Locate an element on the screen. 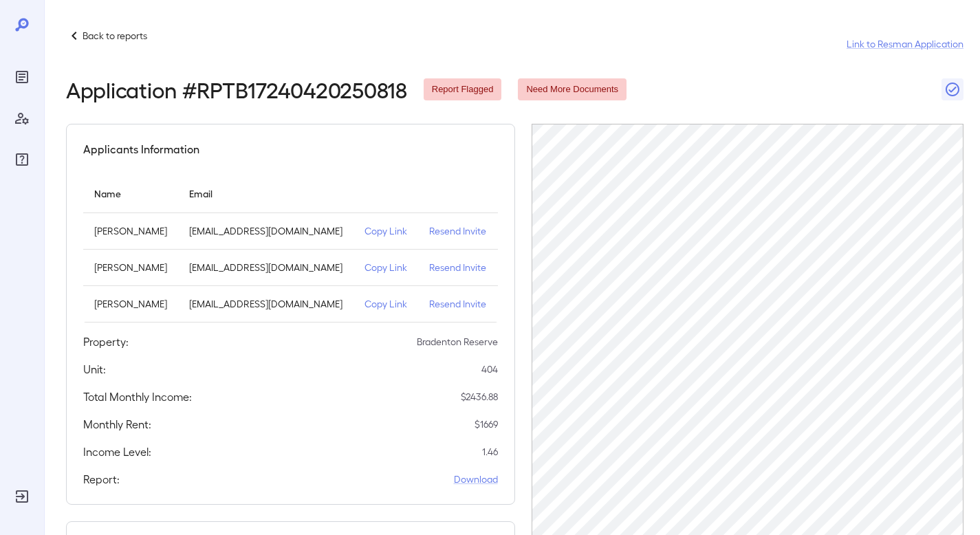 The height and width of the screenshot is (535, 980). a: Download is located at coordinates (476, 480).